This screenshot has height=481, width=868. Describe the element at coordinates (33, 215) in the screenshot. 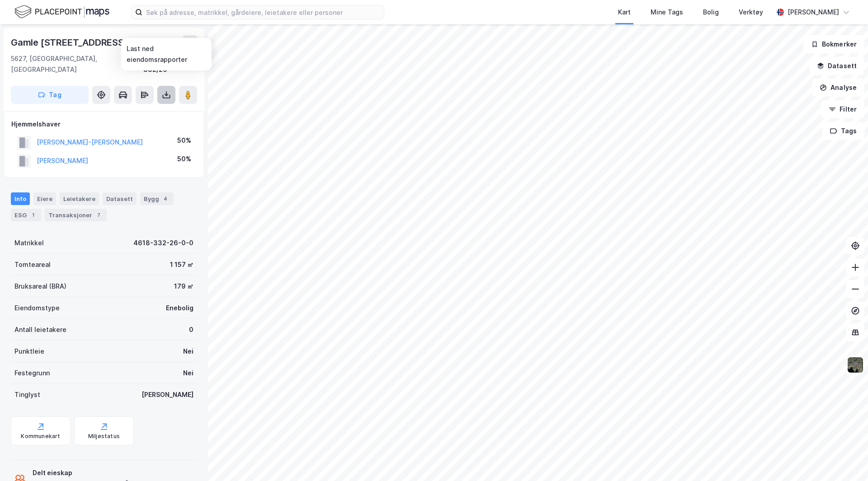

I see `div: 1` at that location.